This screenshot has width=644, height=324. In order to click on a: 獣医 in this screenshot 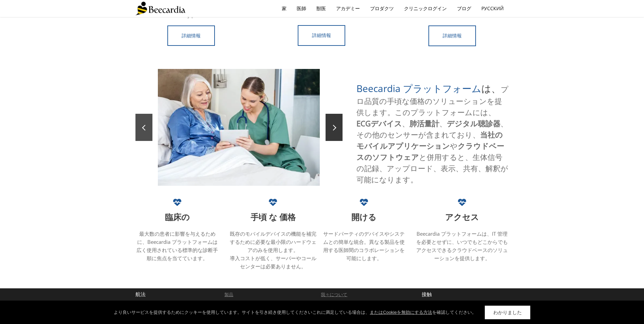, I will do `click(321, 8)`.